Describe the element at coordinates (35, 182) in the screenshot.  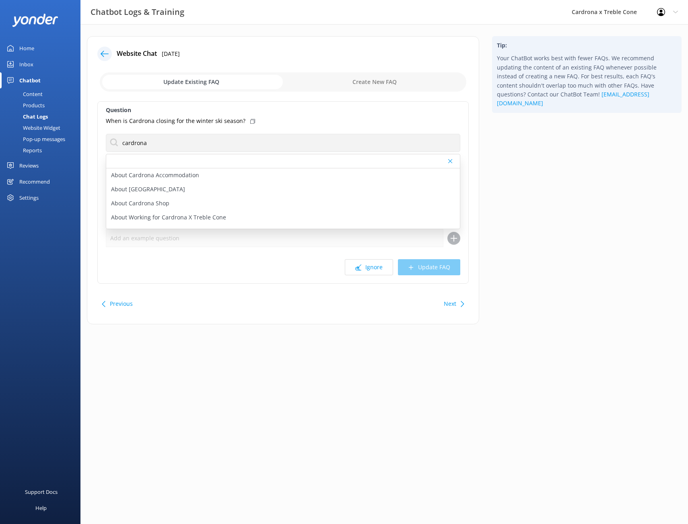
I see `div: Recommend` at that location.